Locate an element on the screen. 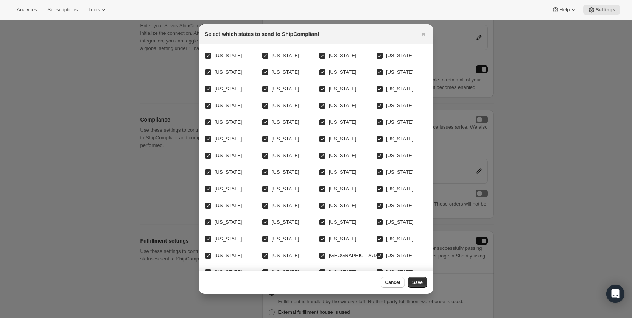  div: Open Intercom Messenger is located at coordinates (615, 294).